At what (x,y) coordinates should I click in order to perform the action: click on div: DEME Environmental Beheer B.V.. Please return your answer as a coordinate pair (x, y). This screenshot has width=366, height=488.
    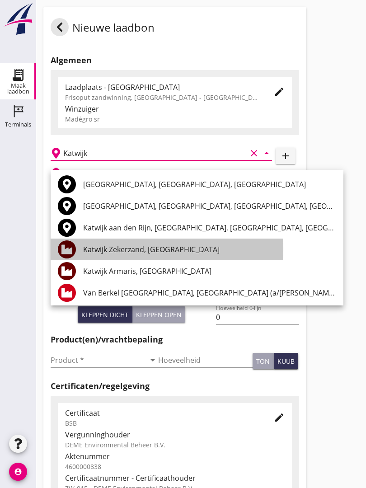
    Looking at the image, I should click on (175, 445).